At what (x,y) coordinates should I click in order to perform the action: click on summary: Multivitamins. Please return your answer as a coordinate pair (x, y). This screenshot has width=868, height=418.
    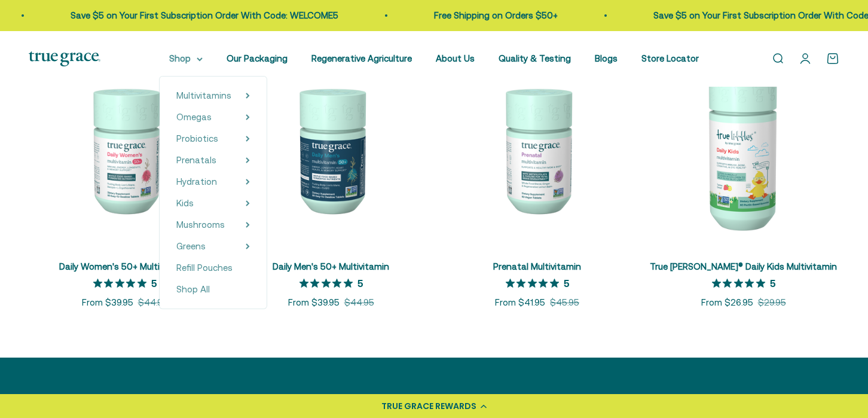
    Looking at the image, I should click on (213, 95).